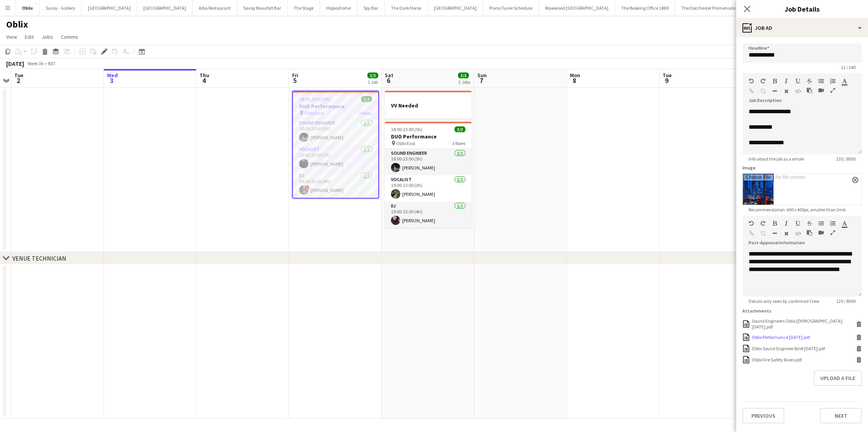  What do you see at coordinates (69, 37) in the screenshot?
I see `a: Comms` at bounding box center [69, 37].